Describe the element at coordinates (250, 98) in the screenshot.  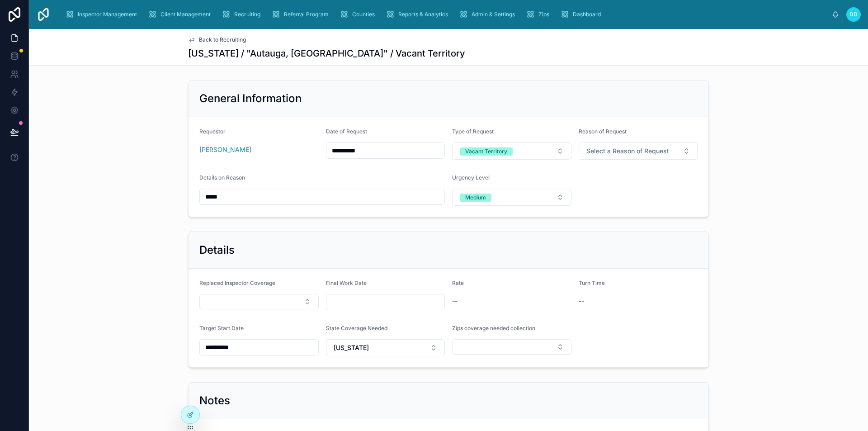
I see `h2: General Information` at that location.